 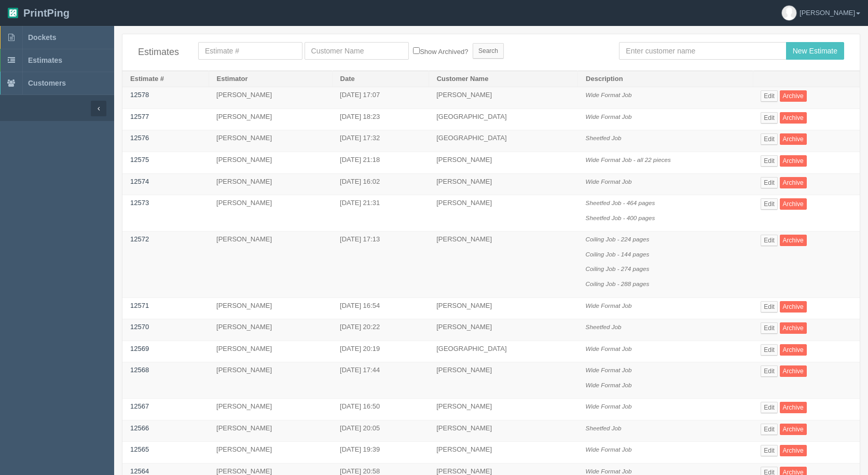 I want to click on a: 12575, so click(x=140, y=159).